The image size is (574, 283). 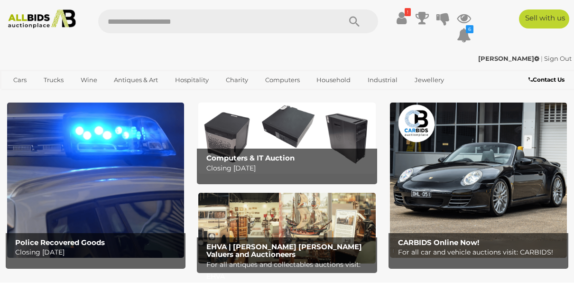 What do you see at coordinates (382, 80) in the screenshot?
I see `a: Industrial` at bounding box center [382, 80].